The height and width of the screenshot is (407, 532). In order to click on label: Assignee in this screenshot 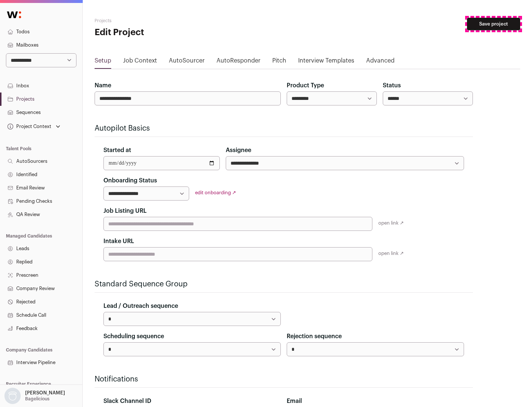, I will do `click(238, 150)`.